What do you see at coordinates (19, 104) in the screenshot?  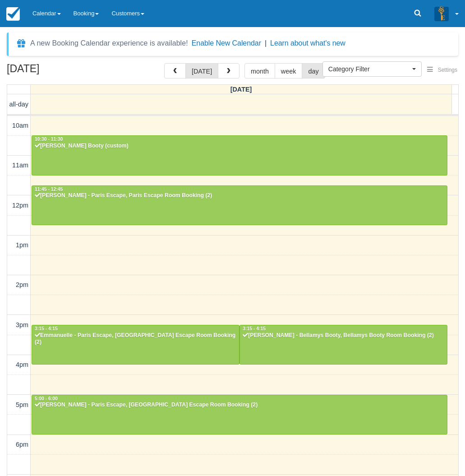 I see `span: all-day` at bounding box center [19, 104].